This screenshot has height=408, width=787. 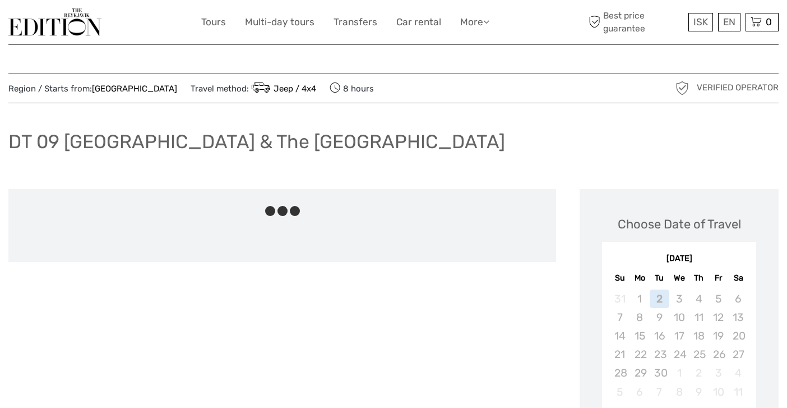 I want to click on div: Not available Thursday, October 2nd, 2025, so click(x=699, y=372).